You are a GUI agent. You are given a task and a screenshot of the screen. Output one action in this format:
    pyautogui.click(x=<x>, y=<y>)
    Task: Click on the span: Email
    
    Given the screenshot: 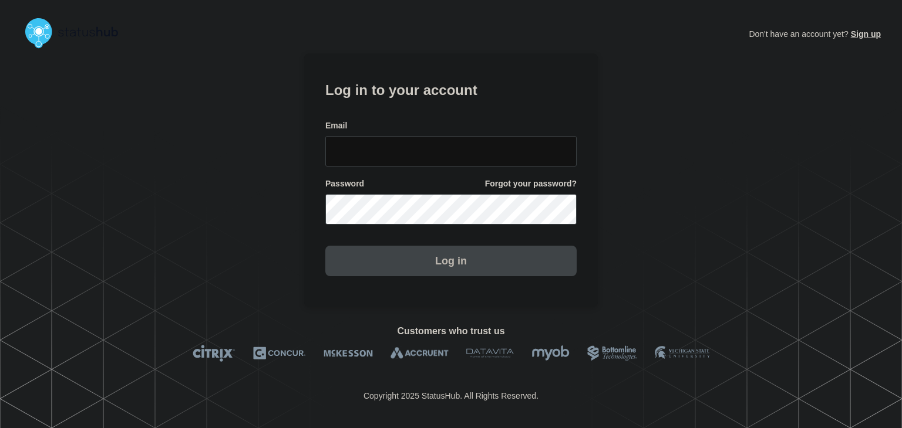 What is the action you would take?
    pyautogui.click(x=336, y=126)
    